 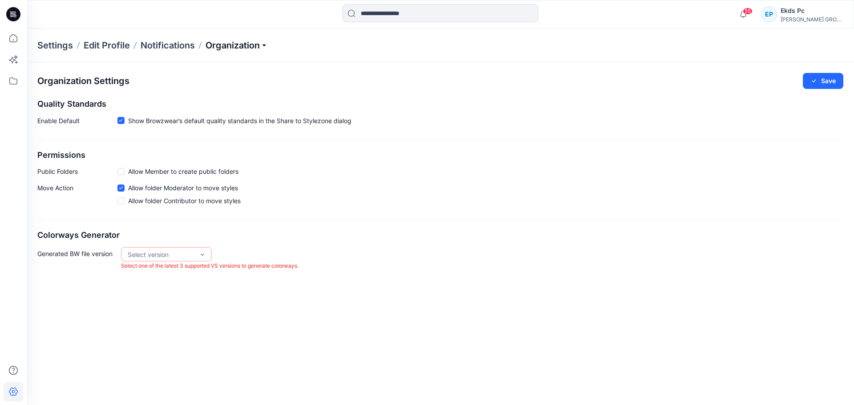 What do you see at coordinates (168, 45) in the screenshot?
I see `p: Notifications` at bounding box center [168, 45].